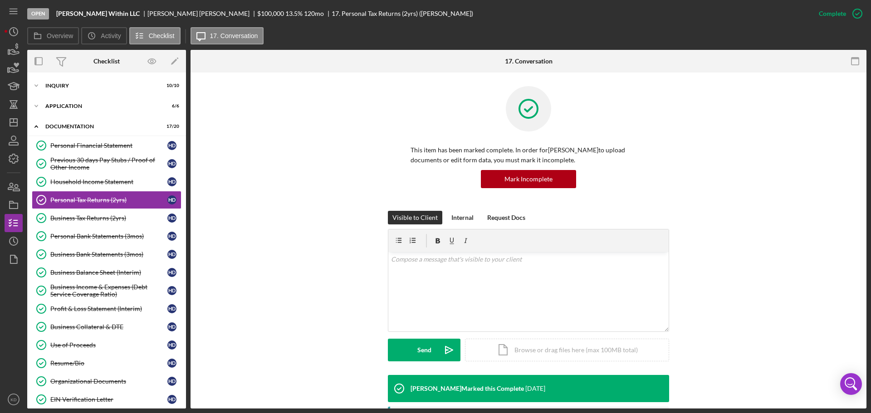 The image size is (871, 413). What do you see at coordinates (107, 345) in the screenshot?
I see `a: Use of ProceedsHD` at bounding box center [107, 345].